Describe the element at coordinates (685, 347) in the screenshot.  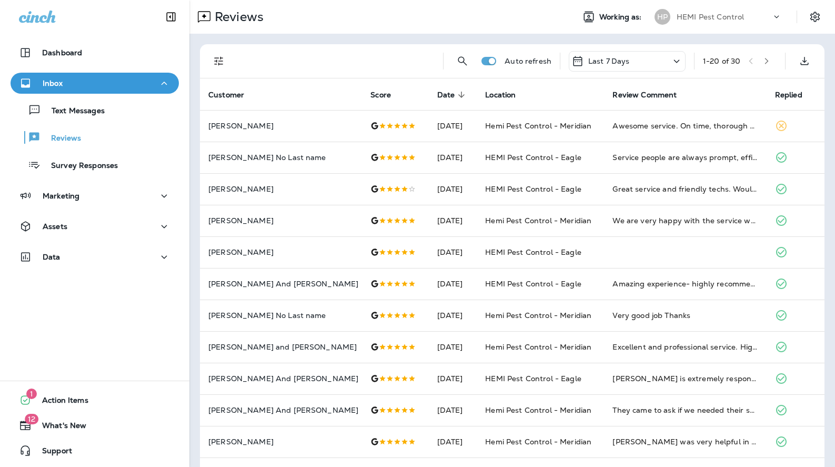
I see `div: Excellent and professional service. Highly recommend.` at that location.